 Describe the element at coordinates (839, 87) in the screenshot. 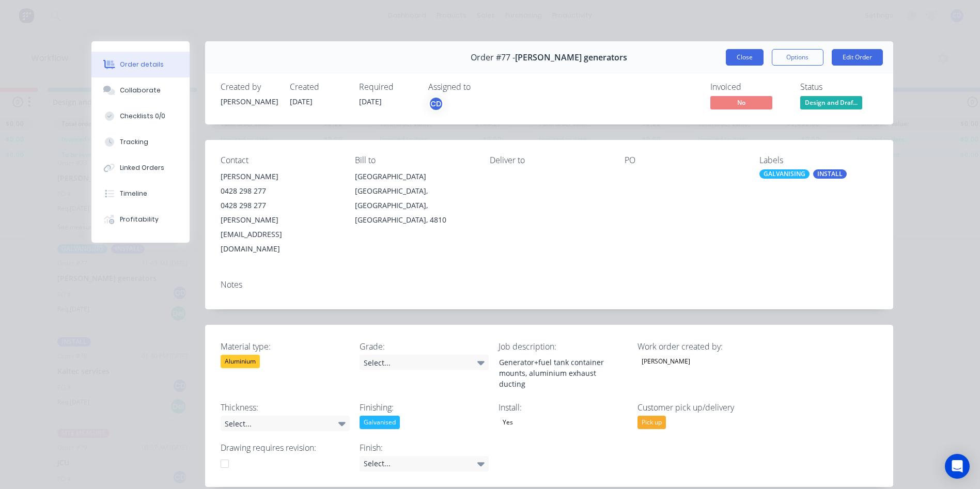

I see `div: Status` at that location.